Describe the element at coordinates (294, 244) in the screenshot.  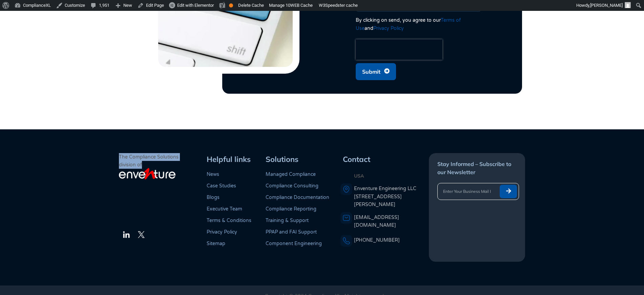
I see `a: Component Engineering` at that location.